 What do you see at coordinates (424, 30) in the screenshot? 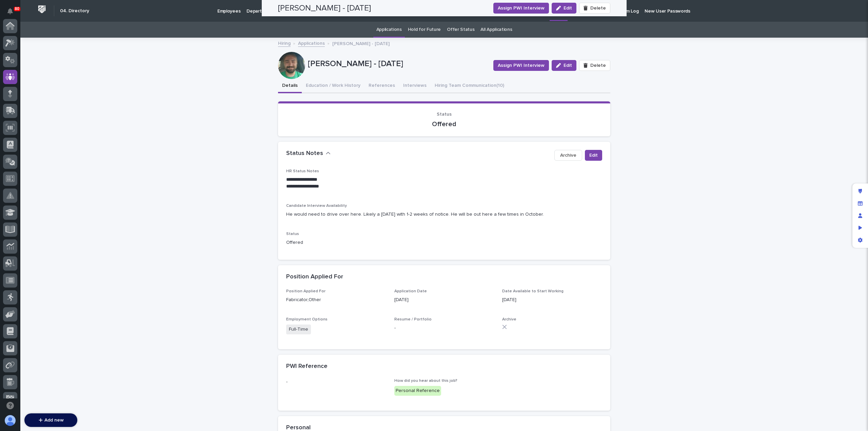
I see `a: Hold for Future` at bounding box center [424, 30].